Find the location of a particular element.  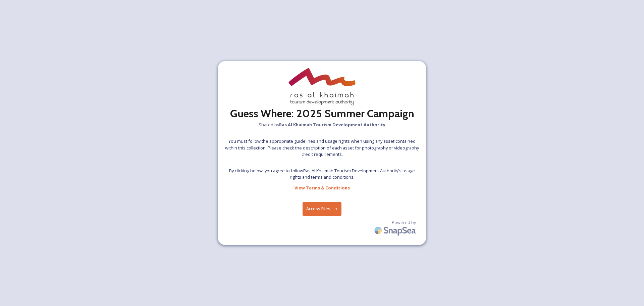

strong: Ras Al Khaimah Tourism Development Authority is located at coordinates (332, 125).